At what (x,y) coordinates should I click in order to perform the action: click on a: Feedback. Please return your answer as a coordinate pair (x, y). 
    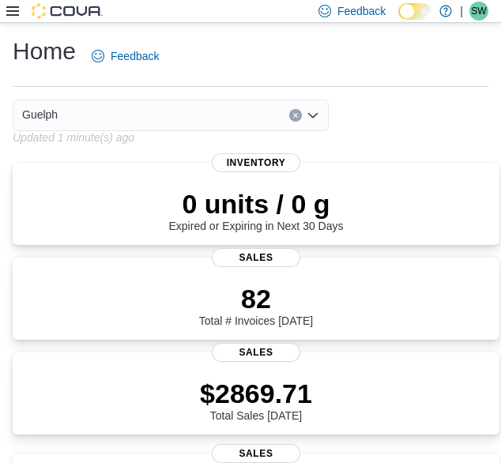
    Looking at the image, I should click on (125, 56).